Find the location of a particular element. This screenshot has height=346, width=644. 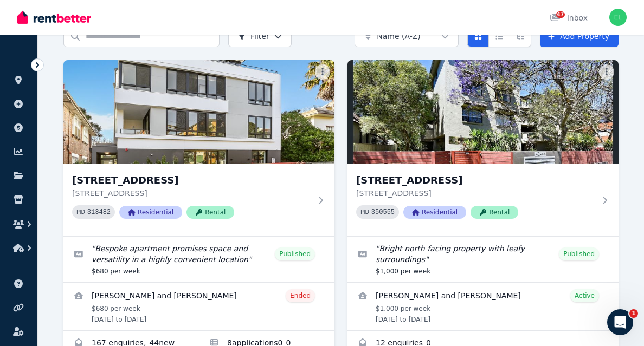

span: Filter is located at coordinates (253, 37).